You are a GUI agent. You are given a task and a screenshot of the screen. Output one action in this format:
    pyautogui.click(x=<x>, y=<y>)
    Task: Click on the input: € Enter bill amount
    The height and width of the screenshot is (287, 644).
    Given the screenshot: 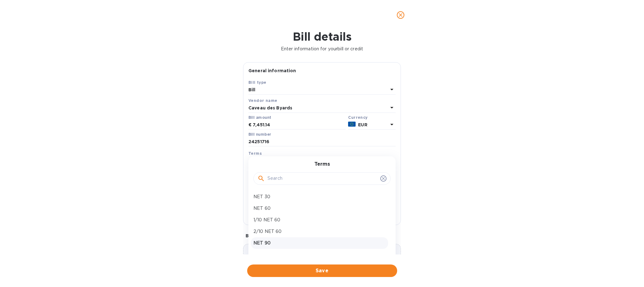 What is the action you would take?
    pyautogui.click(x=299, y=125)
    